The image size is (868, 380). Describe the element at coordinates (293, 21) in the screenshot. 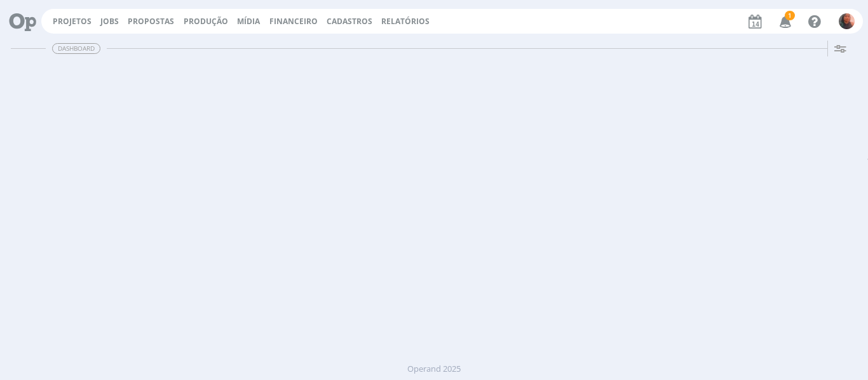

I see `a: Financeiro` at that location.